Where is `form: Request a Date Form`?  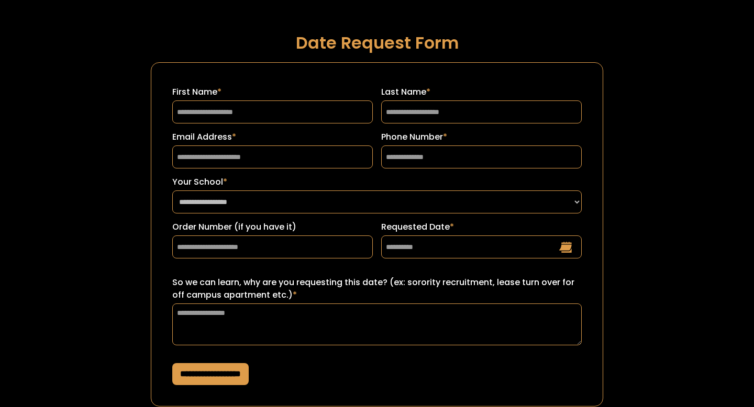 form: Request a Date Form is located at coordinates (377, 235).